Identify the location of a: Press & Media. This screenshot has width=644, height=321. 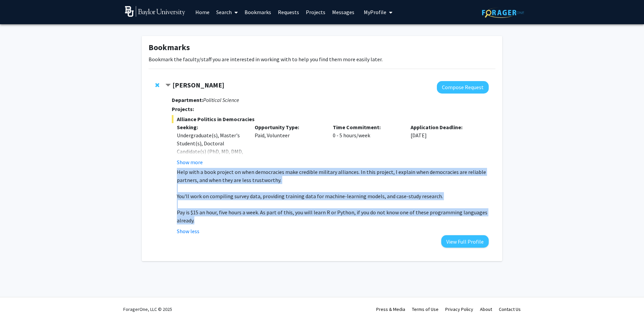
(391, 309).